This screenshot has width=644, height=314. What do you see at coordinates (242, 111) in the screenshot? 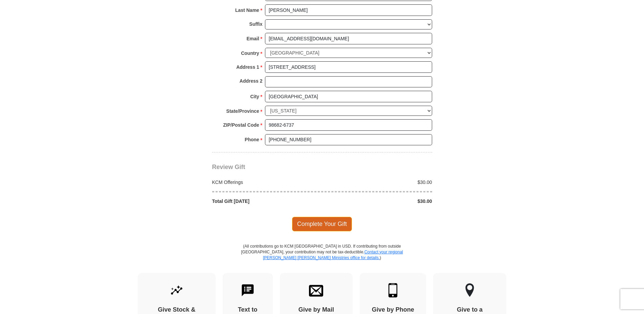
I see `strong: State/Province` at bounding box center [242, 111].